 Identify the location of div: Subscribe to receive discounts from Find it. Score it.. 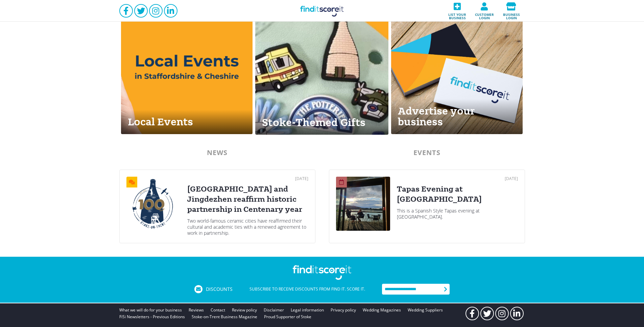
(307, 289).